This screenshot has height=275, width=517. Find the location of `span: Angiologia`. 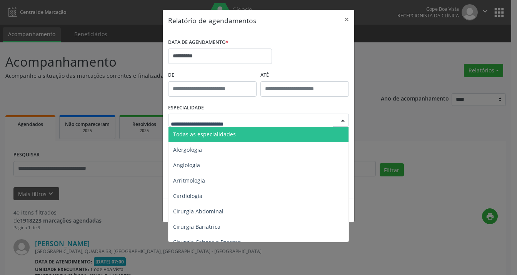

span: Angiologia is located at coordinates (187, 165).